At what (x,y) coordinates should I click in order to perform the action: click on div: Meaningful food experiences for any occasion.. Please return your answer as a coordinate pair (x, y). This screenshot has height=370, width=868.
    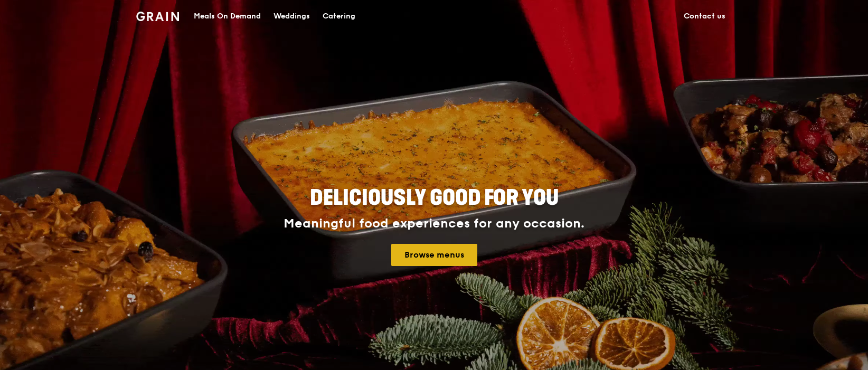
    Looking at the image, I should click on (434, 224).